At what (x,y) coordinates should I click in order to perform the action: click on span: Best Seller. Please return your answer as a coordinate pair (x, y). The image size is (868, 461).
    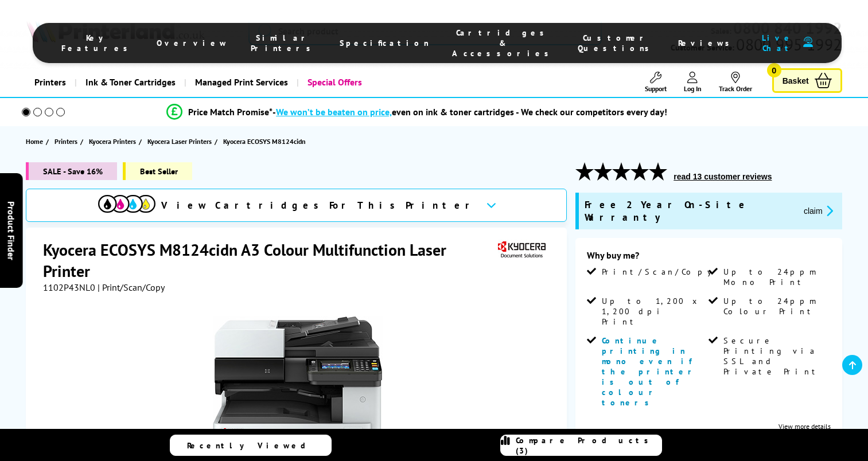
    Looking at the image, I should click on (157, 171).